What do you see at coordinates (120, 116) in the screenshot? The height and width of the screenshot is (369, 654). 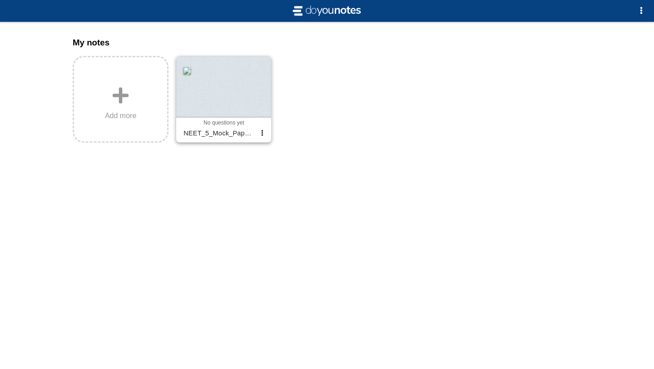 I see `span: Add more` at bounding box center [120, 116].